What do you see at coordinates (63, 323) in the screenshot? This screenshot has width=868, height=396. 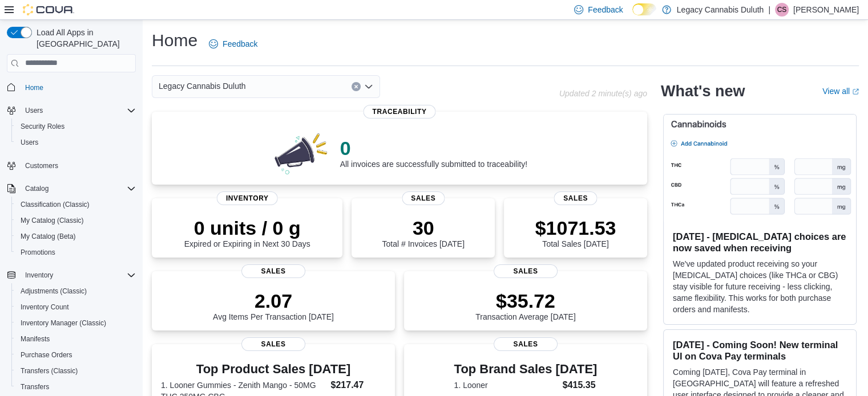 I see `a: Inventory Manager (Classic)` at bounding box center [63, 323].